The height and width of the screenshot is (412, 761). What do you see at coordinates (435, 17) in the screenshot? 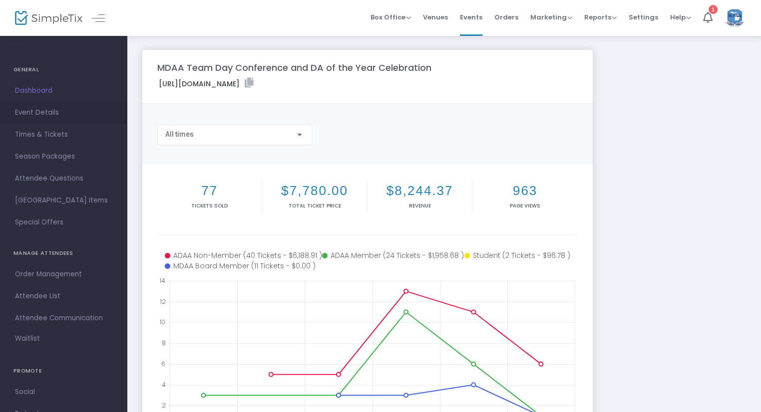
I see `span: Venues` at bounding box center [435, 17].